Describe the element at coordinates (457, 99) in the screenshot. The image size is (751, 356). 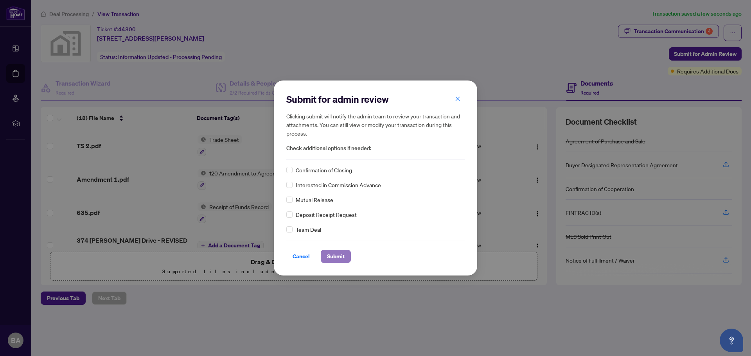
I see `span: close` at that location.